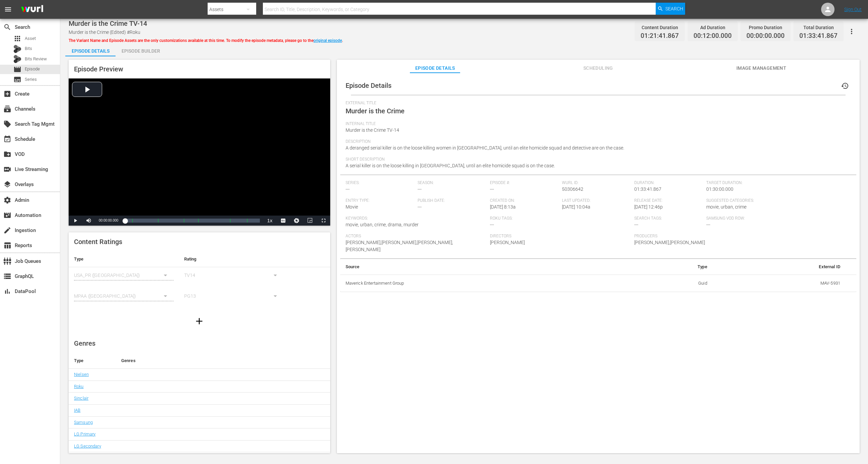  What do you see at coordinates (75, 220) in the screenshot?
I see `button: Play` at bounding box center [75, 220].